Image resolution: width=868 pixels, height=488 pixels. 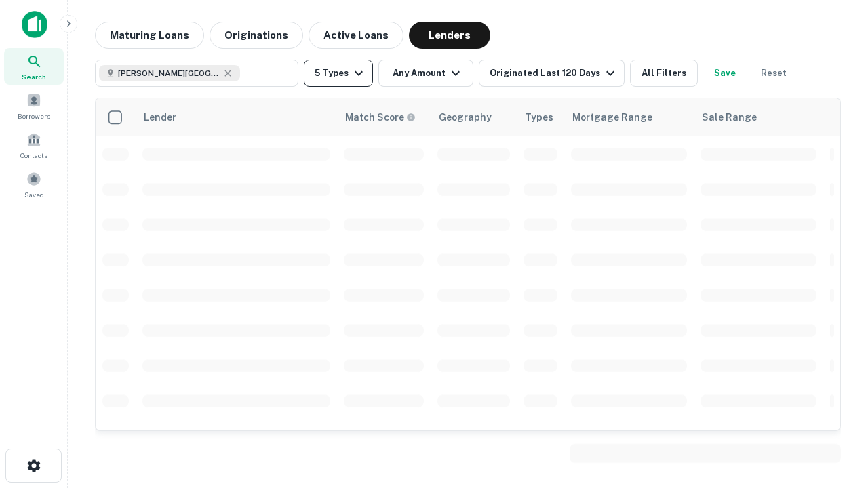 I want to click on a: Contacts, so click(x=34, y=145).